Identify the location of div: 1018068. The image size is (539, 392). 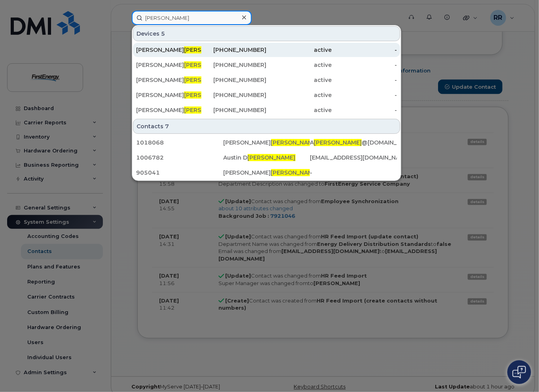
(180, 142).